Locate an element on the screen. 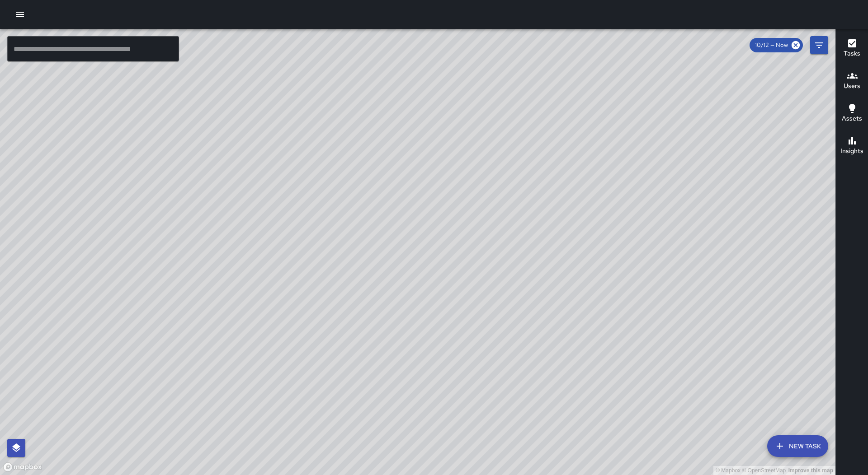 This screenshot has height=475, width=868. h6: Users is located at coordinates (852, 87).